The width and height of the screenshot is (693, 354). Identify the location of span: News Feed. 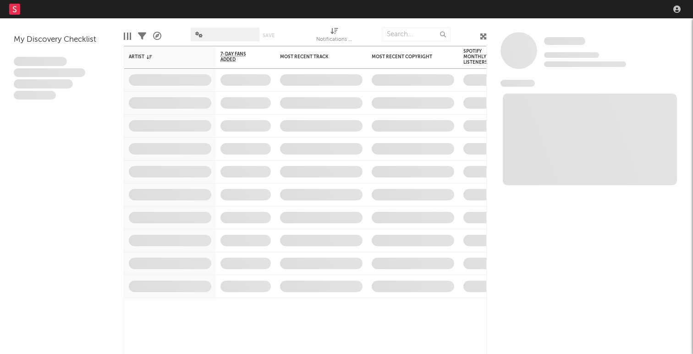
(518, 83).